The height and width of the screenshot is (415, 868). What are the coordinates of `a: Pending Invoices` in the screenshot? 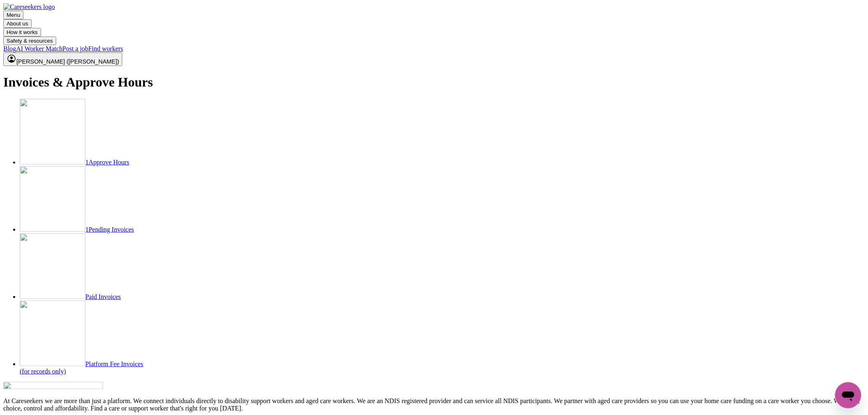 It's located at (77, 229).